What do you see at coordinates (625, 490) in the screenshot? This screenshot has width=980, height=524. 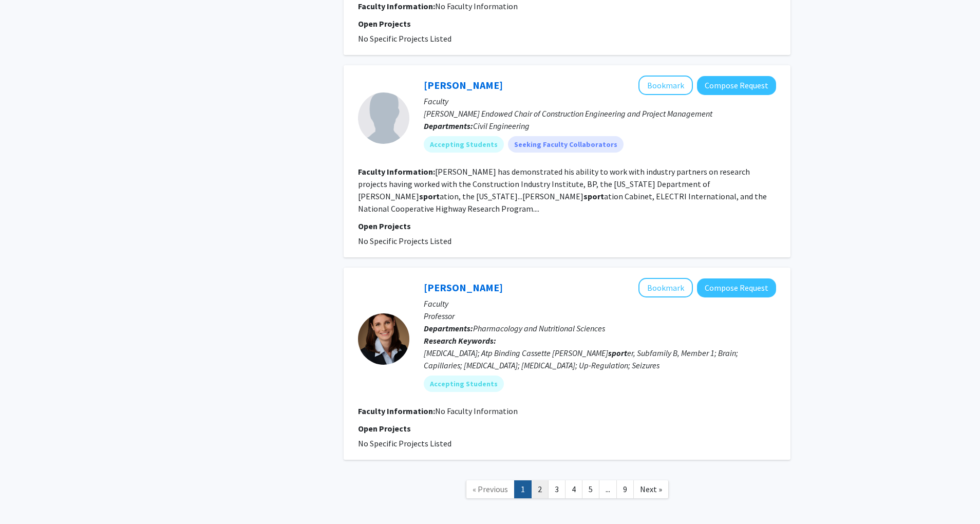 I see `a: 9` at bounding box center [625, 490].